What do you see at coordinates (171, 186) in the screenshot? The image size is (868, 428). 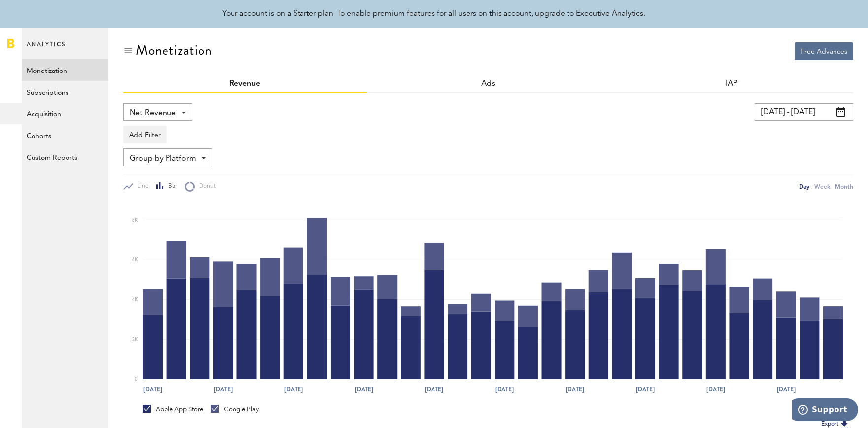 I see `span: Bar` at bounding box center [171, 186].